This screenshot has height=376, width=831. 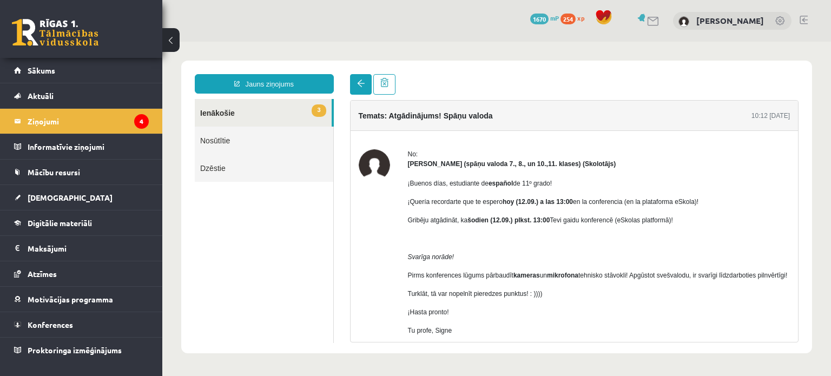 What do you see at coordinates (580, 18) in the screenshot?
I see `span: xp` at bounding box center [580, 18].